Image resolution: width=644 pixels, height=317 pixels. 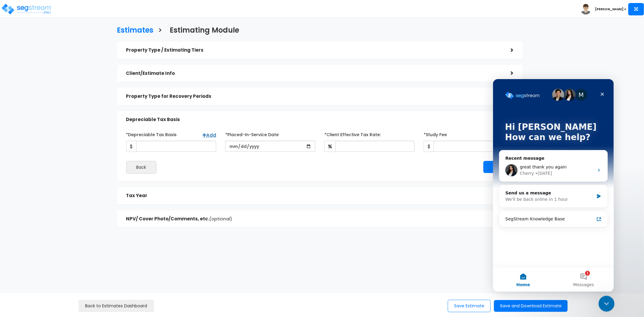 I want to click on img: avatar.png, so click(x=586, y=9).